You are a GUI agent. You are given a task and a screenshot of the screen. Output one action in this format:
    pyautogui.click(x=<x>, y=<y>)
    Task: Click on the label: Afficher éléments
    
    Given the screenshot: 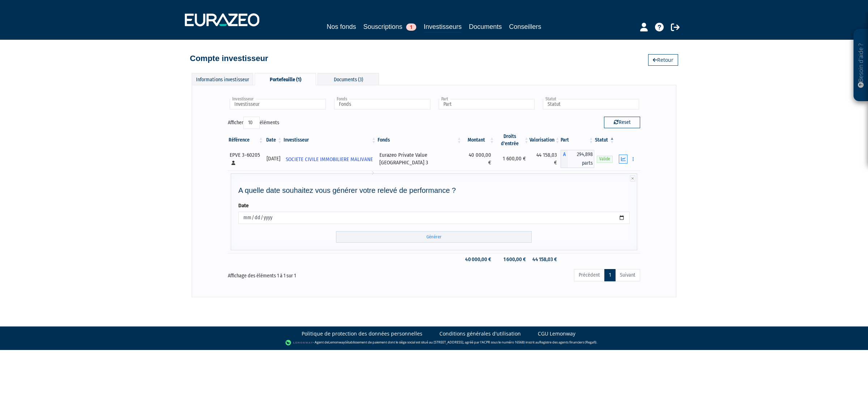 What is the action you would take?
    pyautogui.click(x=254, y=123)
    